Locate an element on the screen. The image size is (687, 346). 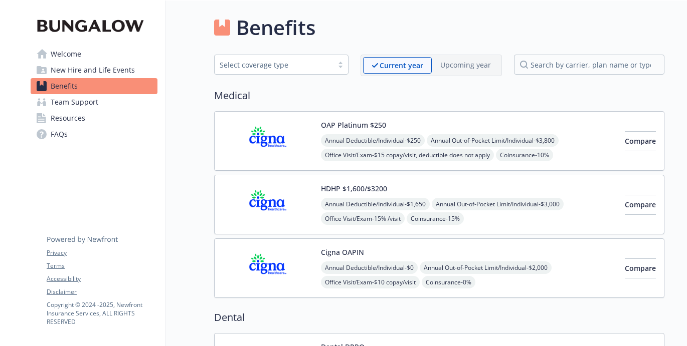
a: Privacy is located at coordinates (102, 253).